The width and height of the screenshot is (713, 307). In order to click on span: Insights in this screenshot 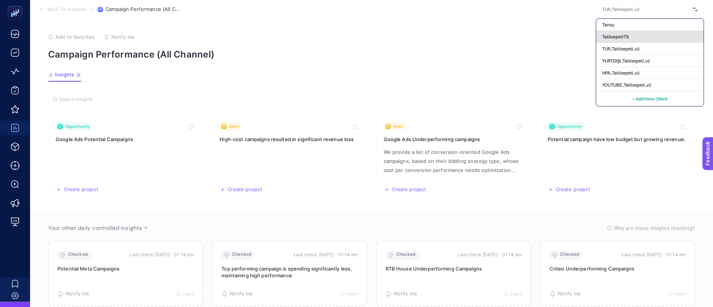, I will do `click(64, 75)`.